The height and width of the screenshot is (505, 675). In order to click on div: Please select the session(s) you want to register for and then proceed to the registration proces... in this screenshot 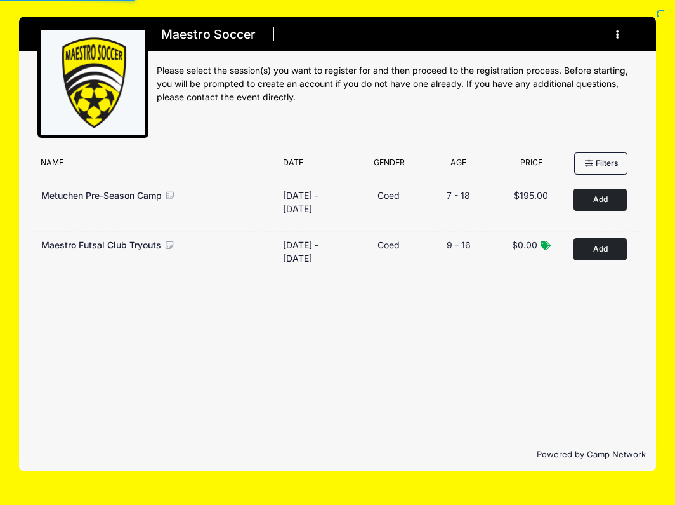, I will do `click(397, 84)`.